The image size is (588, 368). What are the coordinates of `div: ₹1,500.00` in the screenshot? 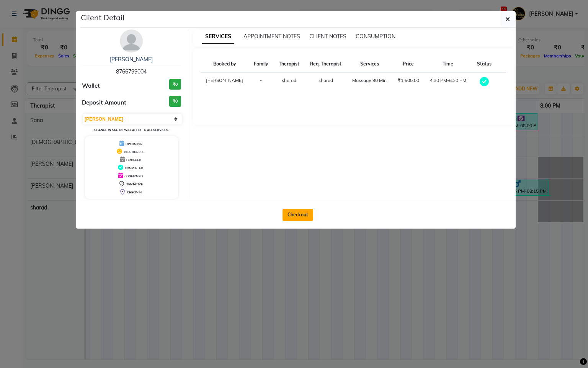 It's located at (408, 80).